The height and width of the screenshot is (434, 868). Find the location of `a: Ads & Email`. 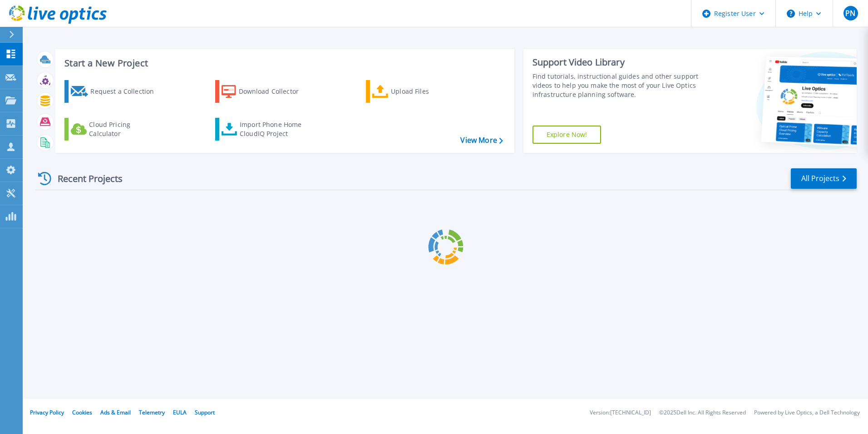

a: Ads & Email is located at coordinates (116, 412).